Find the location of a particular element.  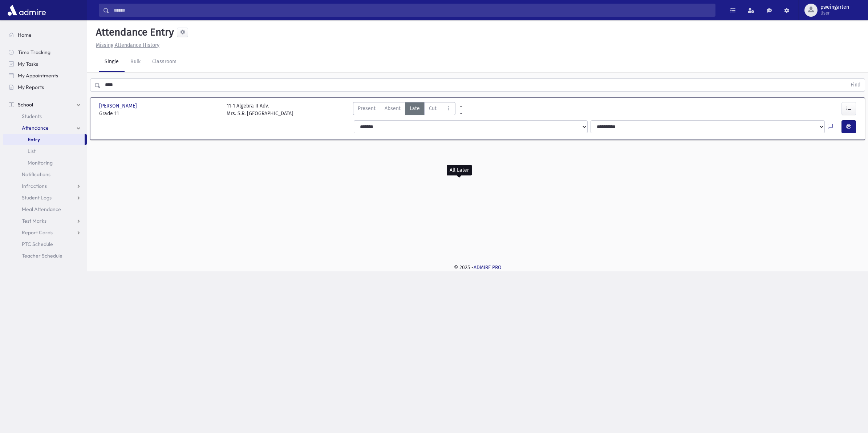

span: Infractions is located at coordinates (34, 186).